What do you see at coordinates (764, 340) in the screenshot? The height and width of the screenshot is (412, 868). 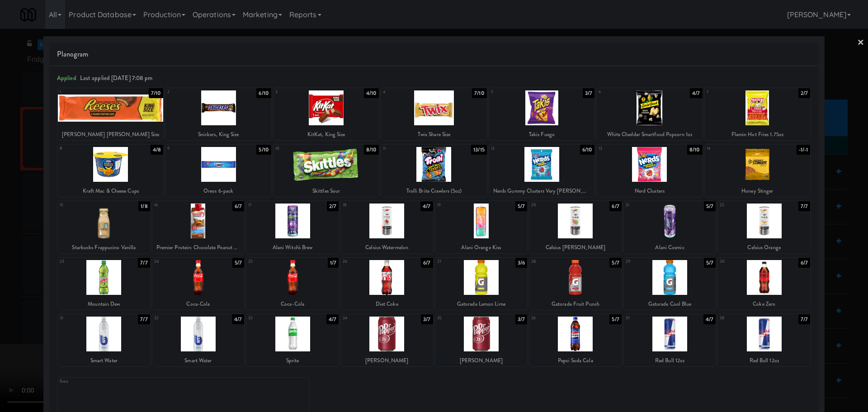 I see `div: 387/7Red Bull 12oz` at bounding box center [764, 340].